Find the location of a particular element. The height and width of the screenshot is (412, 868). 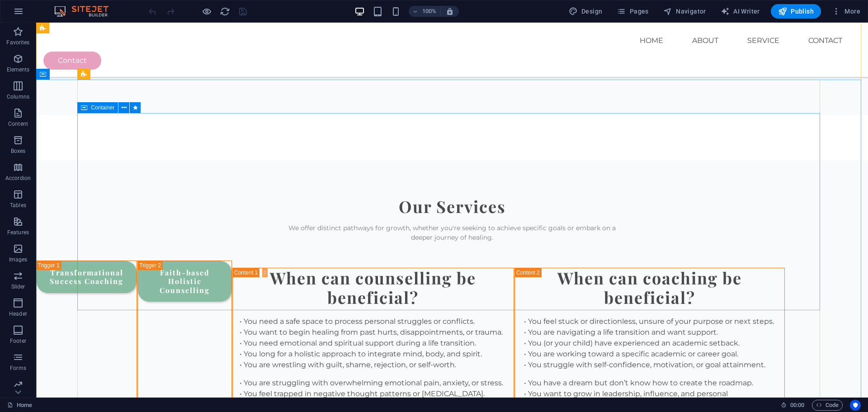

h6: Session time is located at coordinates (792, 405).